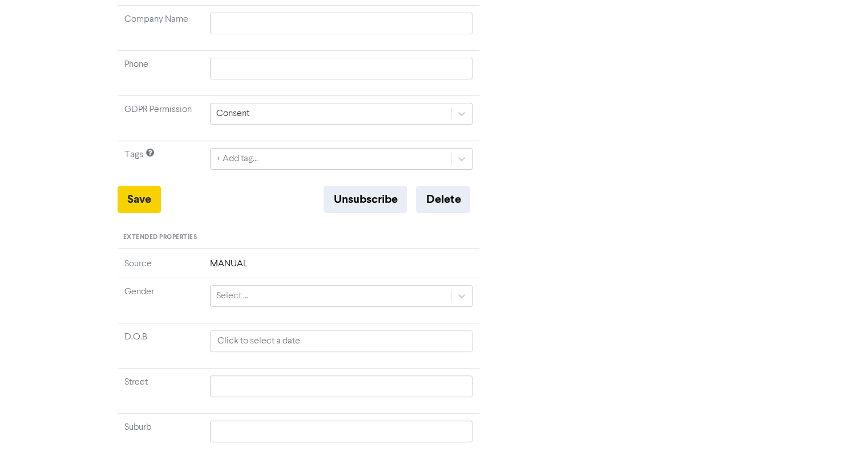 This screenshot has height=452, width=868. I want to click on div: Consent, so click(233, 113).